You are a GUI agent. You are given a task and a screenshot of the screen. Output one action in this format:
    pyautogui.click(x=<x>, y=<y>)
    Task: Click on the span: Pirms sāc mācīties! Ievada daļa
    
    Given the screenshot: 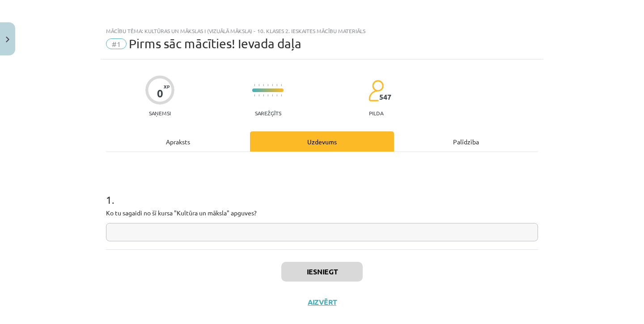 What is the action you would take?
    pyautogui.click(x=215, y=44)
    